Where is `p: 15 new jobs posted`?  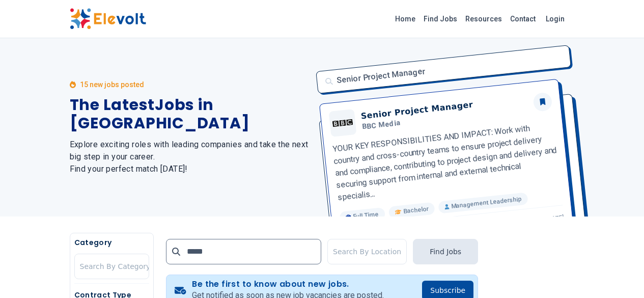
p: 15 new jobs posted is located at coordinates (112, 85).